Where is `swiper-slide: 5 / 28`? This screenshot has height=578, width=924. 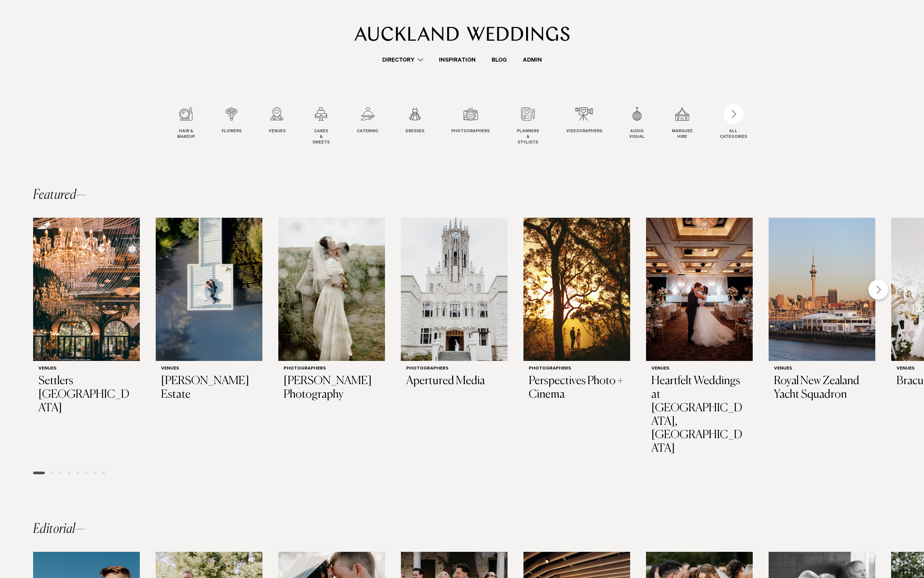
swiper-slide: 5 / 28 is located at coordinates (577, 340).